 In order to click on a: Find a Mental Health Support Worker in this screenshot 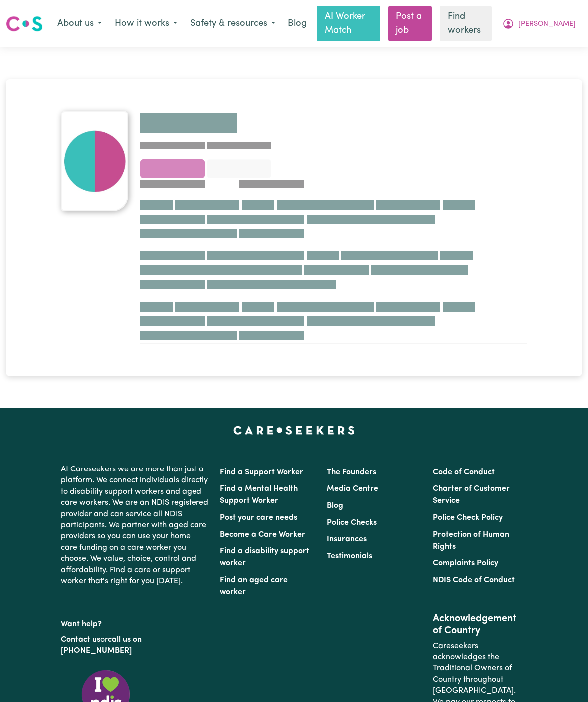, I will do `click(259, 495)`.